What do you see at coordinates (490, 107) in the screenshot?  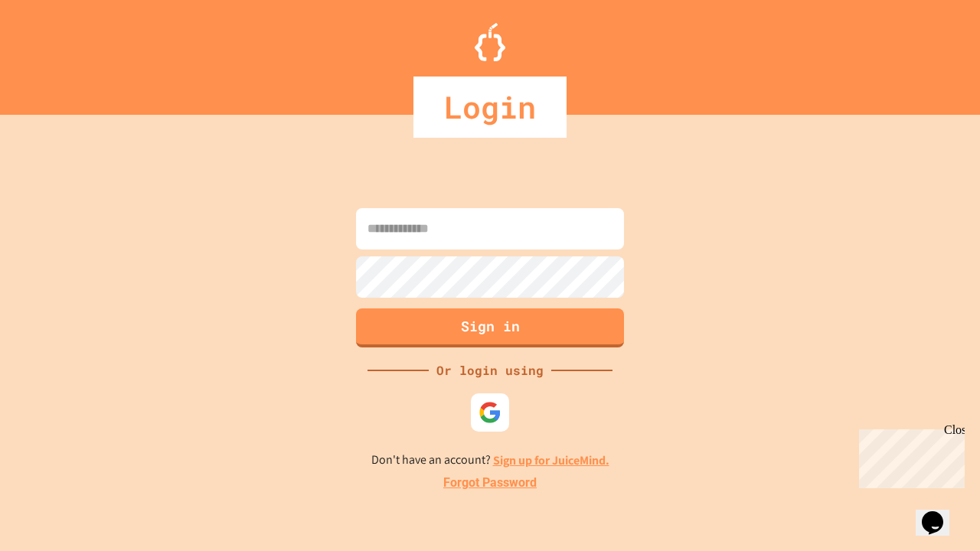 I see `div: Login` at bounding box center [490, 107].